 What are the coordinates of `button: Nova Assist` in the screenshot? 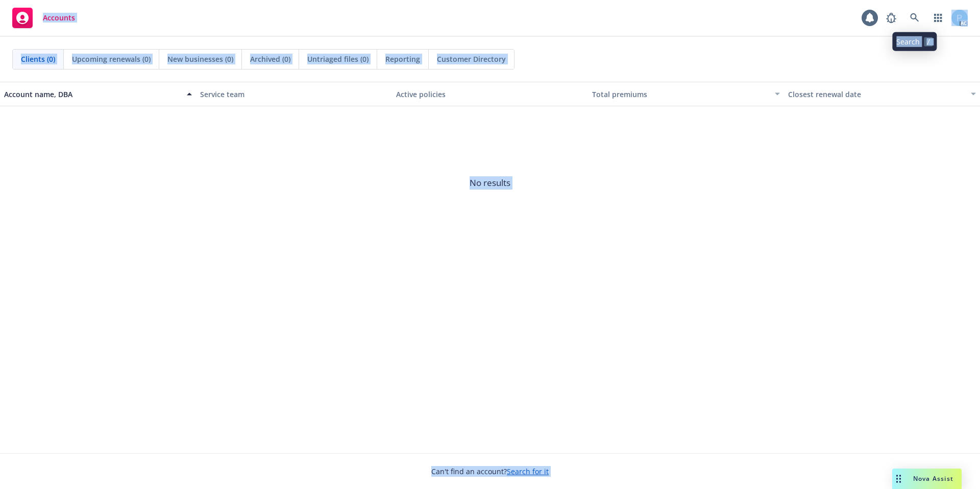 It's located at (927, 479).